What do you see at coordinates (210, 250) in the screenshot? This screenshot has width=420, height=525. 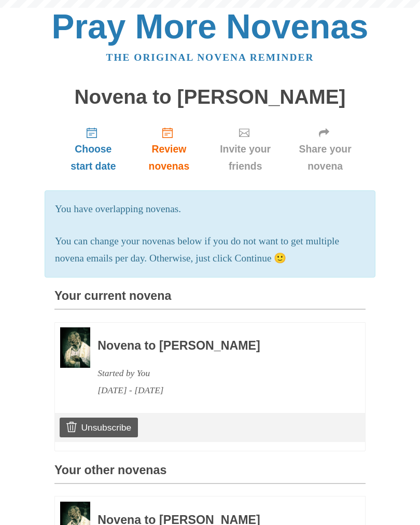 I see `p: You can change your novenas below if you do not want to get multiple novena emails per day. Other...` at bounding box center [210, 250].